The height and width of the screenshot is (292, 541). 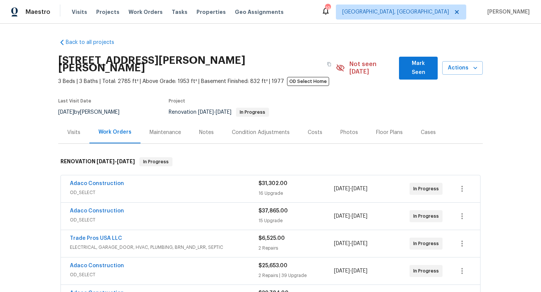 I want to click on div: Notes, so click(x=206, y=133).